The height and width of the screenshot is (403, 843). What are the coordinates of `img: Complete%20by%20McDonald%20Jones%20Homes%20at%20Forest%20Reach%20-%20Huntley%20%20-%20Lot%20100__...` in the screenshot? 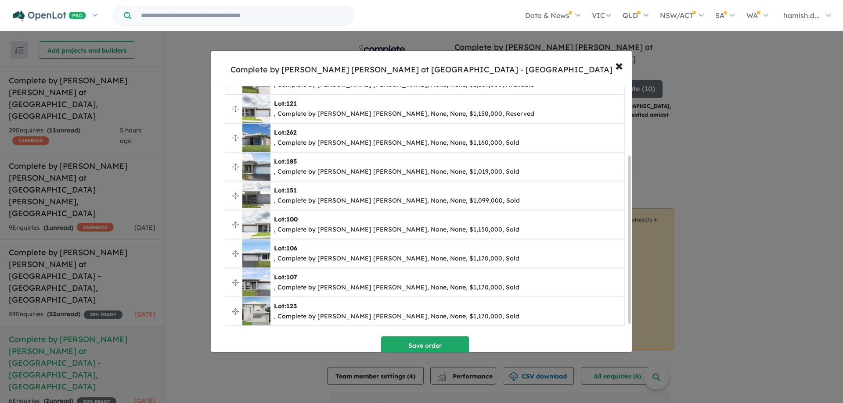 It's located at (256, 225).